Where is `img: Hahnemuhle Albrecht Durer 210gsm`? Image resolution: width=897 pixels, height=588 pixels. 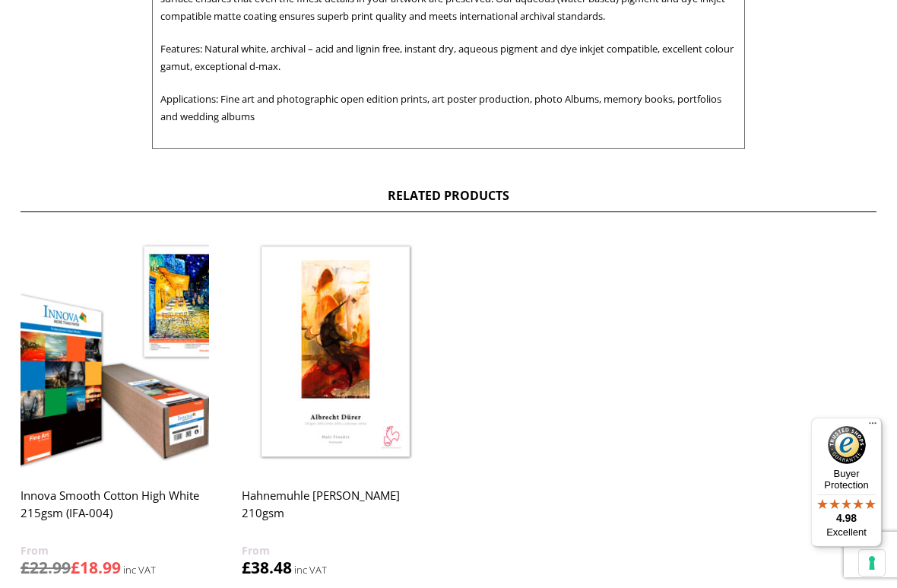 img: Hahnemuhle Albrecht Durer 210gsm is located at coordinates (336, 353).